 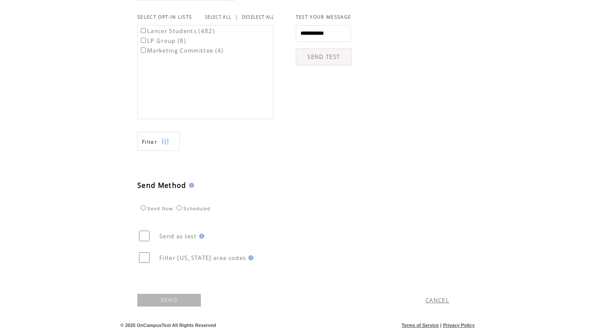 I want to click on label: Lancer Students (482), so click(x=177, y=31).